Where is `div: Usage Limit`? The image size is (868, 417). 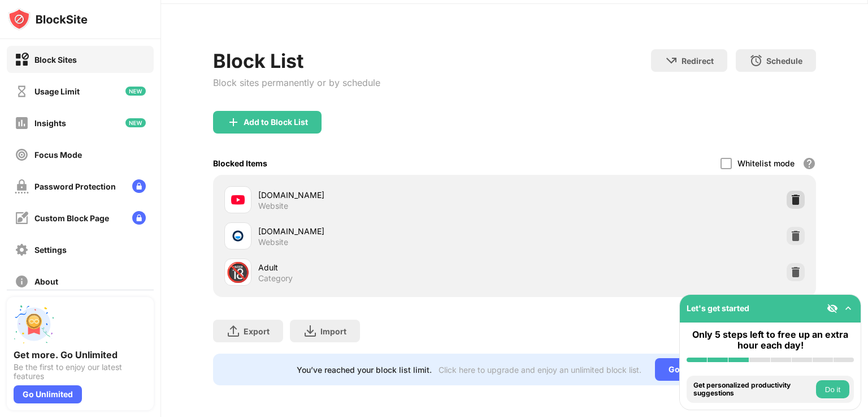
div: Usage Limit is located at coordinates (57, 91).